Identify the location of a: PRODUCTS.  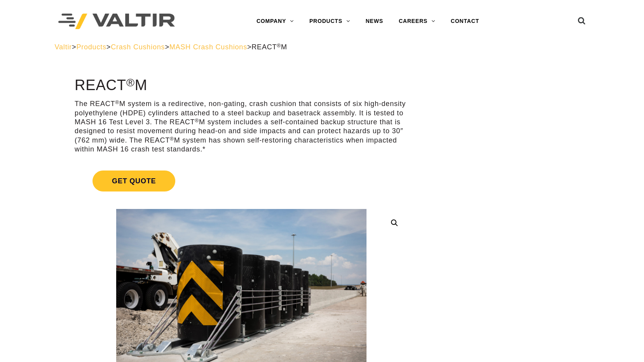
(329, 21).